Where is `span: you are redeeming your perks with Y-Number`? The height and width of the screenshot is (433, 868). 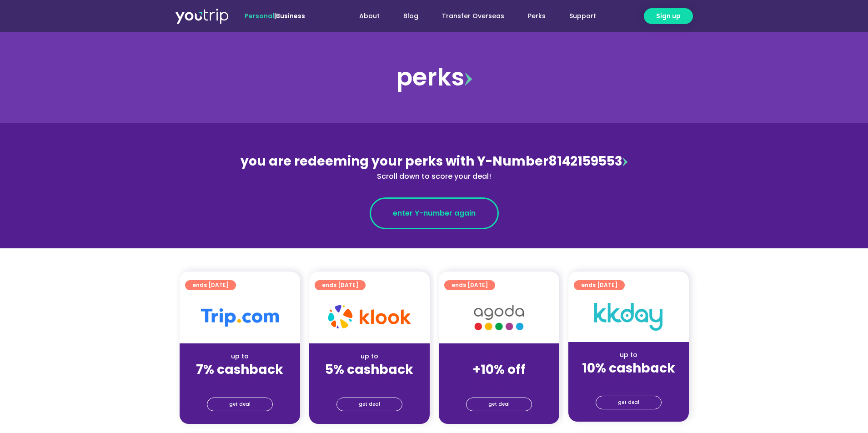
span: you are redeeming your perks with Y-Number is located at coordinates (394, 161).